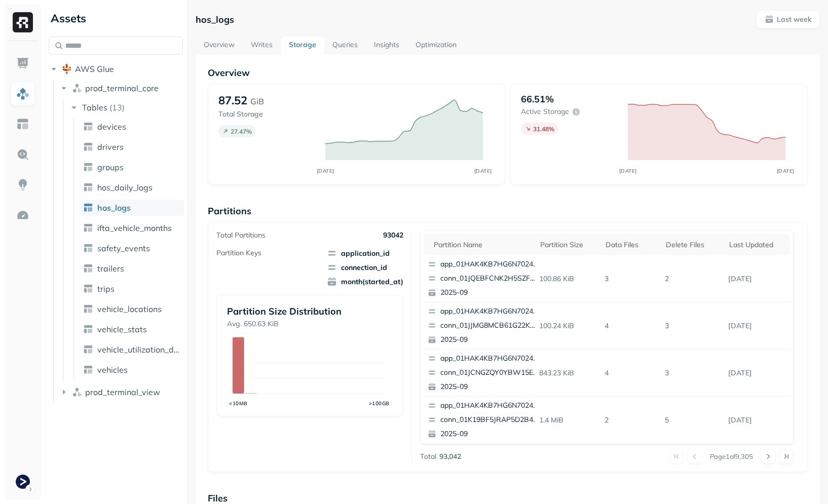 This screenshot has width=828, height=504. I want to click on span: trailers, so click(110, 269).